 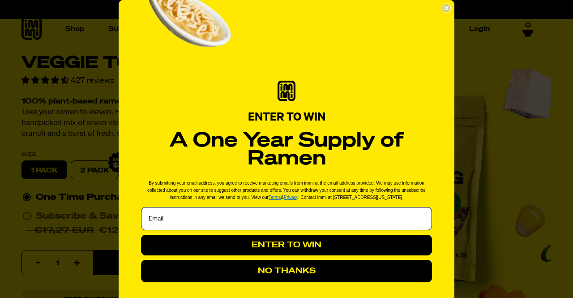 I want to click on span: ENTER TO WIN, so click(x=287, y=117).